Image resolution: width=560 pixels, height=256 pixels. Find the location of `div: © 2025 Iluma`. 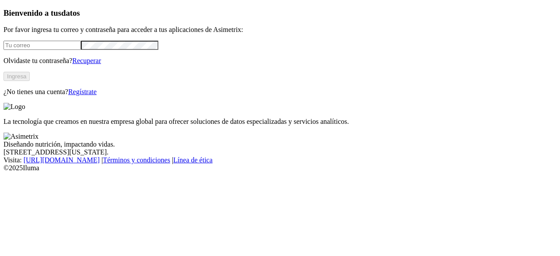

div: © 2025 Iluma is located at coordinates (280, 168).